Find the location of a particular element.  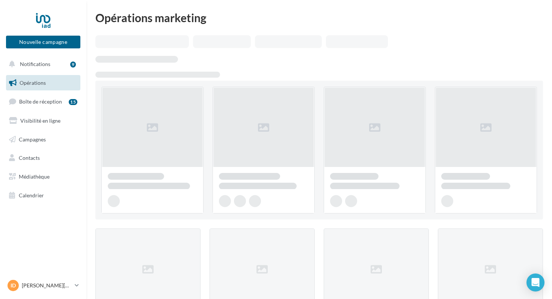

span: Boîte de réception is located at coordinates (41, 101).